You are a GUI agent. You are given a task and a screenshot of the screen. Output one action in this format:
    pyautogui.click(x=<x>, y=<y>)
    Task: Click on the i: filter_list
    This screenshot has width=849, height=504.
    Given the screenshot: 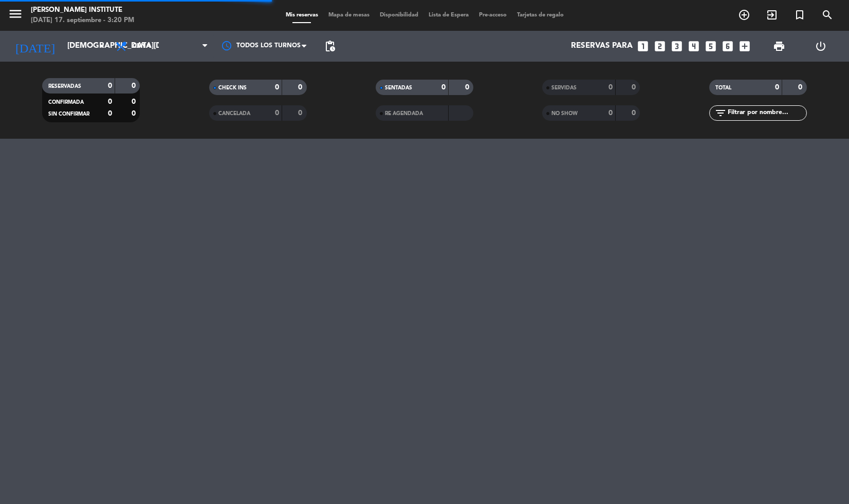 What is the action you would take?
    pyautogui.click(x=721, y=113)
    